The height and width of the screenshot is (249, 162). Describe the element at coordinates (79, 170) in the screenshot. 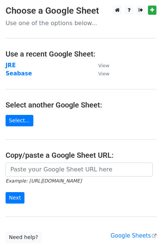

I see `input: Paste your Google Sheet URL here` at that location.